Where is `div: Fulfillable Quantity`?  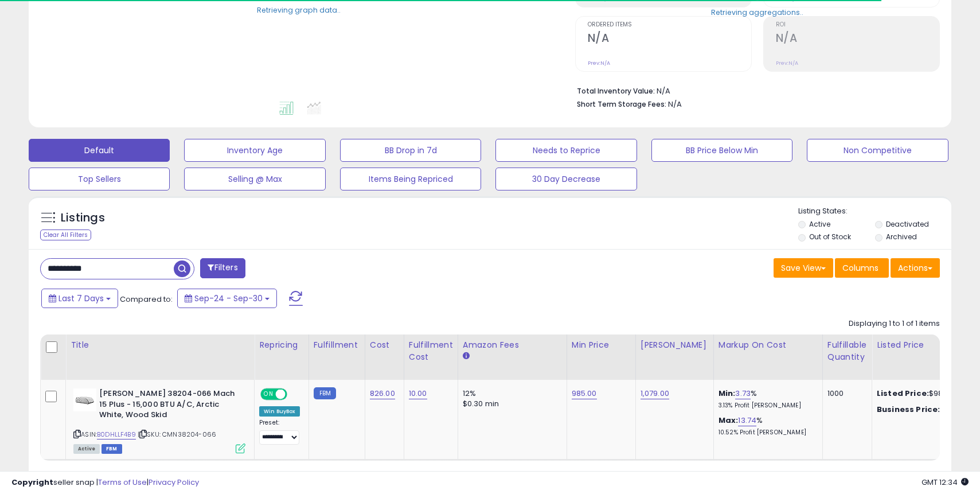
div: Fulfillable Quantity is located at coordinates (847, 351).